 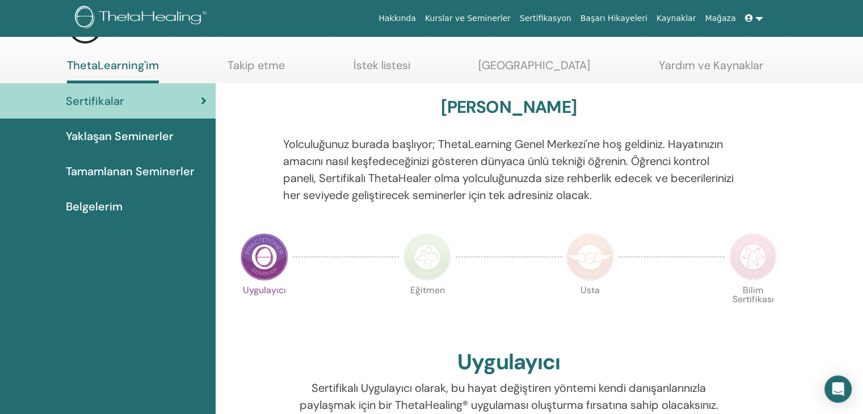 I want to click on font: Belgelerim, so click(x=94, y=207).